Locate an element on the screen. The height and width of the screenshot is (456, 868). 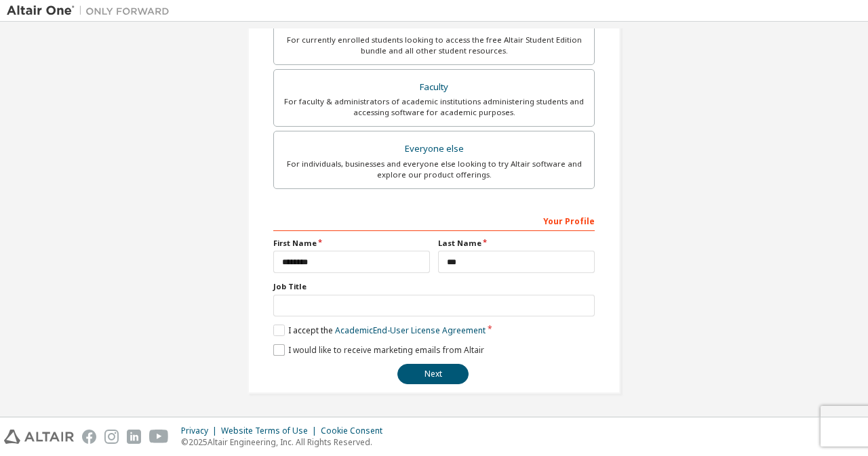
label: I would like to receive marketing emails from Altair is located at coordinates (379, 350).